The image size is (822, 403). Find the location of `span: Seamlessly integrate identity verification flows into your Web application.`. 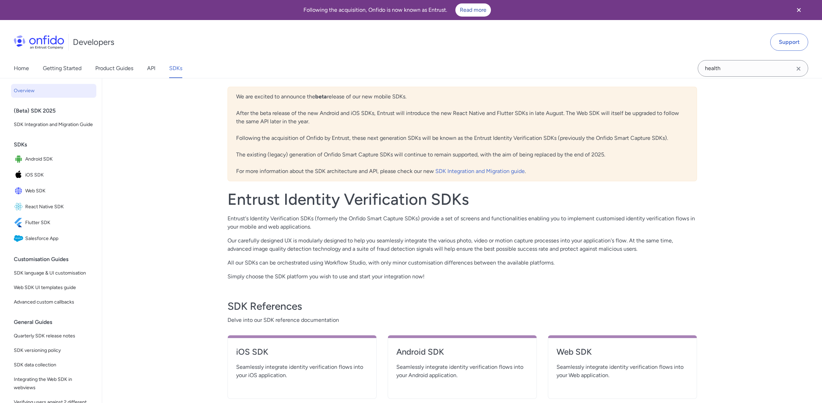

span: Seamlessly integrate identity verification flows into your Web application. is located at coordinates (623, 371).